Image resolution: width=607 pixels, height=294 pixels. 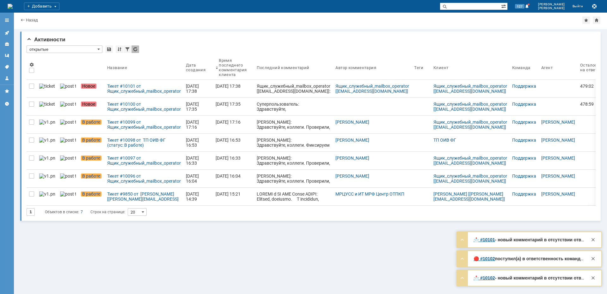 I want to click on div: Развернуть, so click(x=462, y=240).